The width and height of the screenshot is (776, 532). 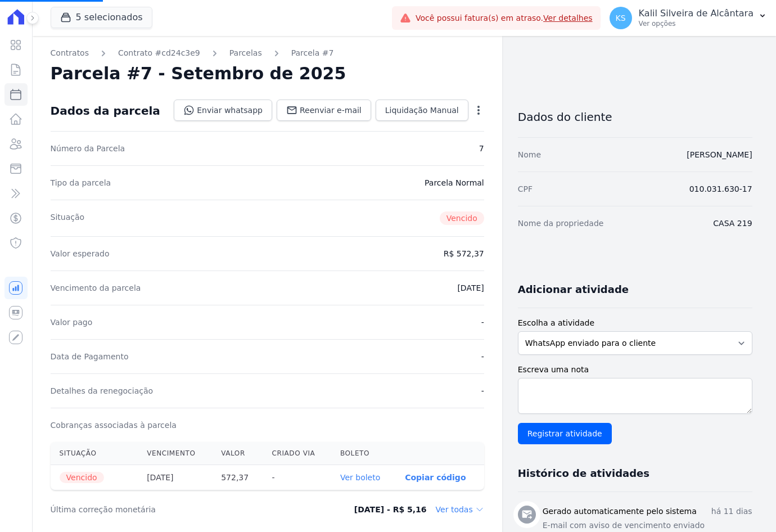 I want to click on dt: Tipo da parcela, so click(x=81, y=183).